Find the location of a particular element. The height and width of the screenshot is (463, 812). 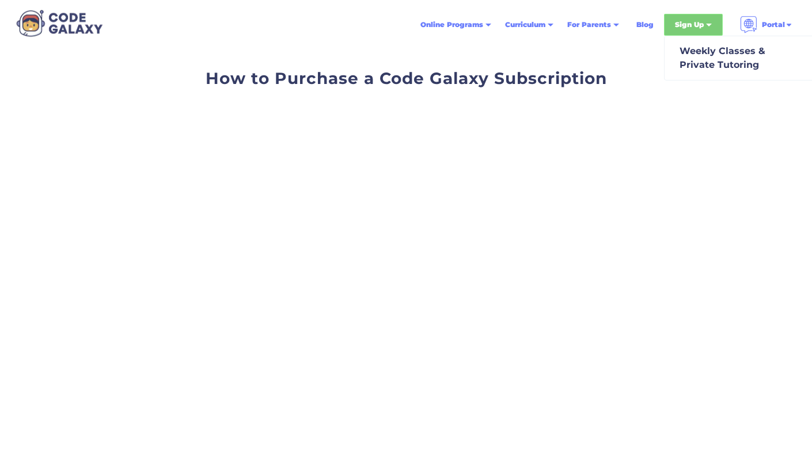

div: Weekly Classes & Private Tutoring is located at coordinates (720, 58).